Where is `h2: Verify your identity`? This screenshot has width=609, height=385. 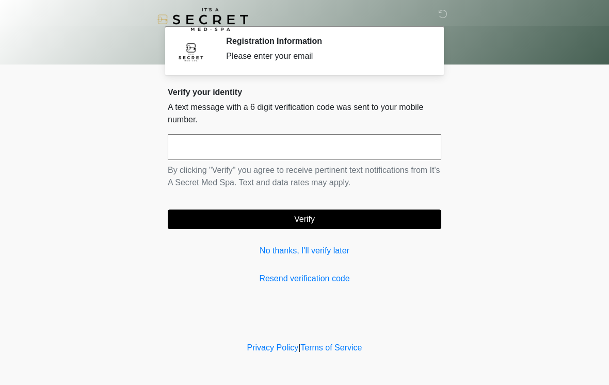 h2: Verify your identity is located at coordinates (304, 92).